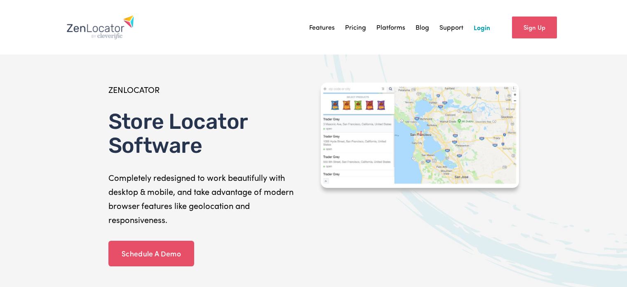  Describe the element at coordinates (322, 27) in the screenshot. I see `a: Features` at that location.